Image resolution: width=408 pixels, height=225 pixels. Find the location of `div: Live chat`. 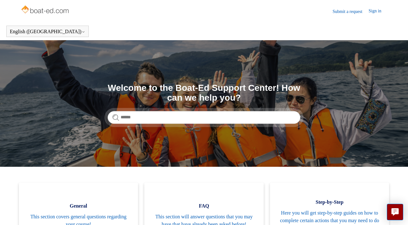

div: Live chat is located at coordinates (395, 212).